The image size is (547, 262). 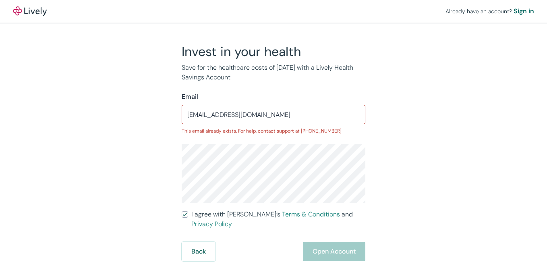 I want to click on h2: Invest in your health, so click(x=274, y=52).